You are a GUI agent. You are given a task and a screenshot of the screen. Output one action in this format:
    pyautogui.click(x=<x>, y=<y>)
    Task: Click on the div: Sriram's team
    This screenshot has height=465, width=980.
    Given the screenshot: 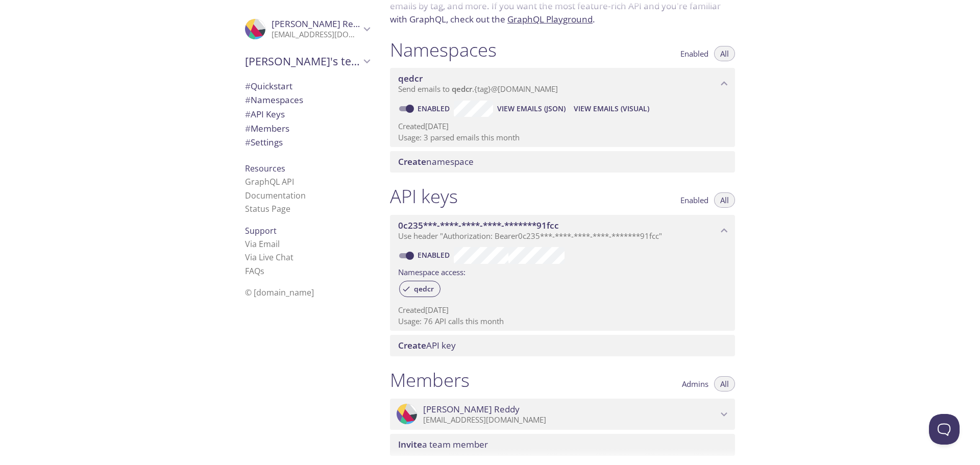 What is the action you would take?
    pyautogui.click(x=307, y=61)
    